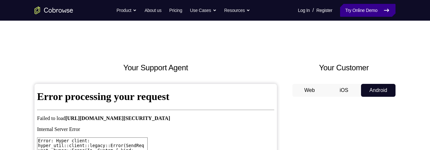 This screenshot has height=150, width=430. What do you see at coordinates (128, 124) in the screenshot?
I see `li: Checking your internet connection` at bounding box center [128, 124].